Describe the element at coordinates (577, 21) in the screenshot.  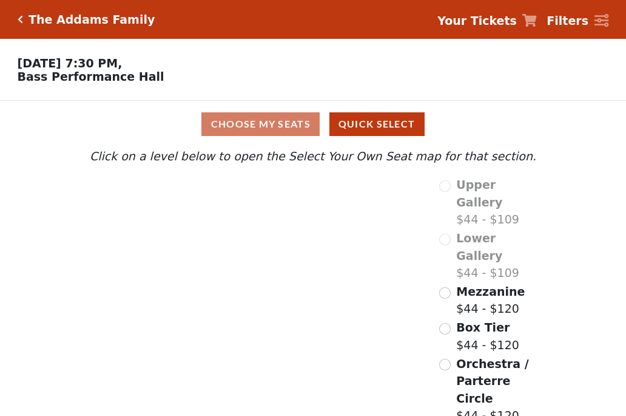
I see `a: Filters` at that location.